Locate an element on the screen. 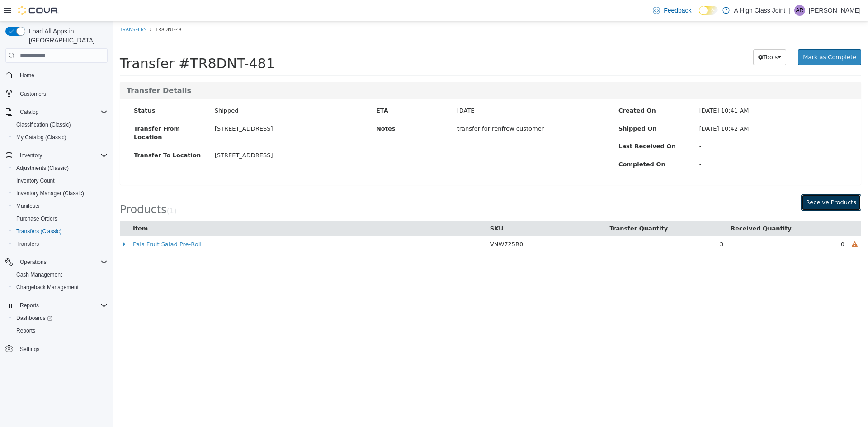 The height and width of the screenshot is (427, 868). label: ETA is located at coordinates (297, 90).